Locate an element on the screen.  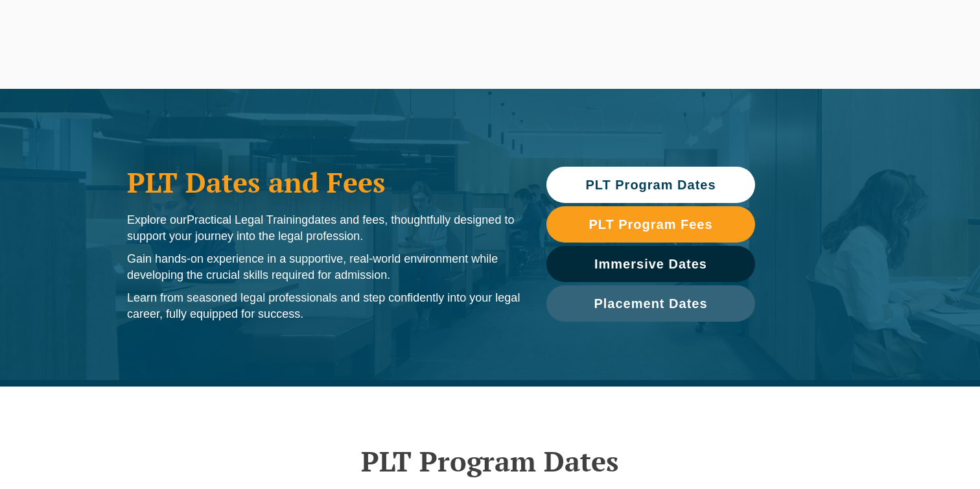
a: Immersive Dates is located at coordinates (651, 264).